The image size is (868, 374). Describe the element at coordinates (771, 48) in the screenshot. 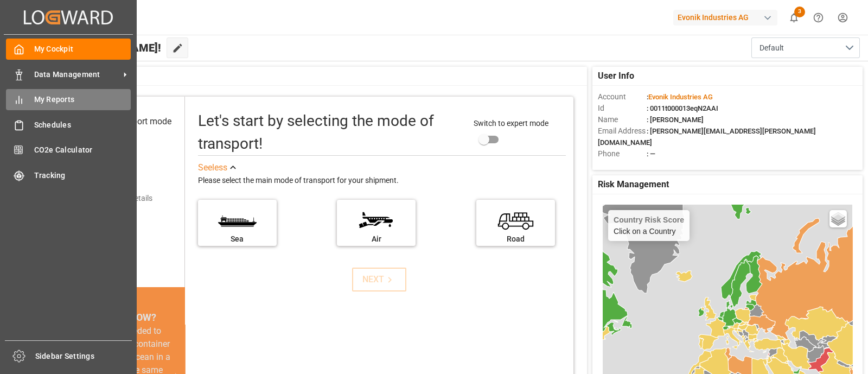

I see `span: Default` at that location.